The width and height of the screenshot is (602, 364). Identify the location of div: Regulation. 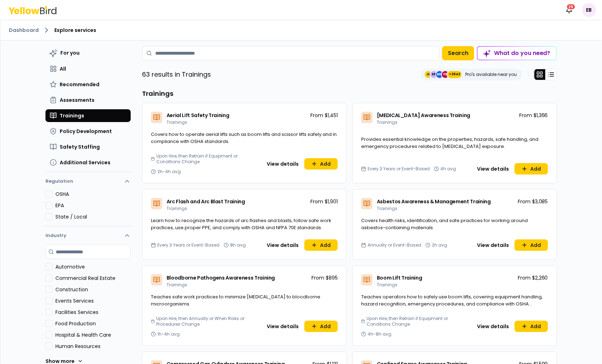
(88, 208).